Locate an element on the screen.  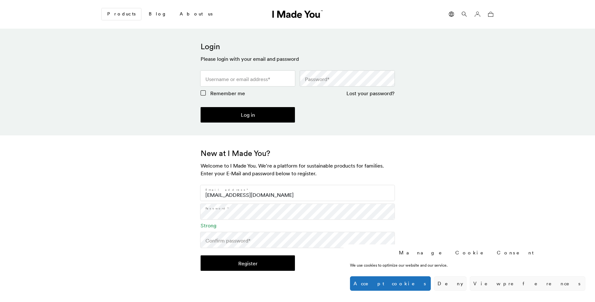
label: Username or email address is located at coordinates (238, 79).